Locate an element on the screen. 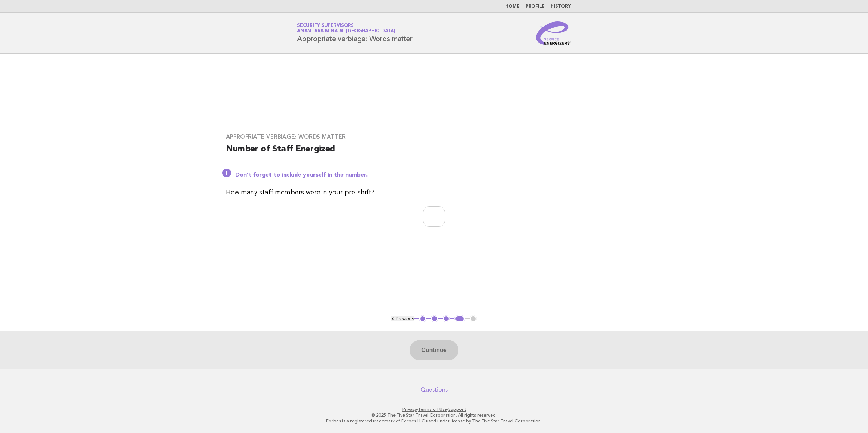  a: History is located at coordinates (560, 7).